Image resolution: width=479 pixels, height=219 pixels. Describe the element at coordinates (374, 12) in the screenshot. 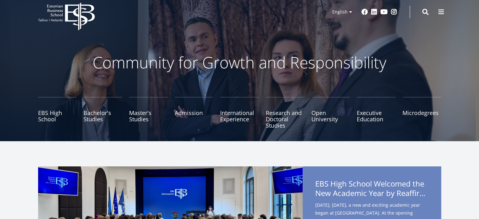

I see `a: Linkedin` at that location.